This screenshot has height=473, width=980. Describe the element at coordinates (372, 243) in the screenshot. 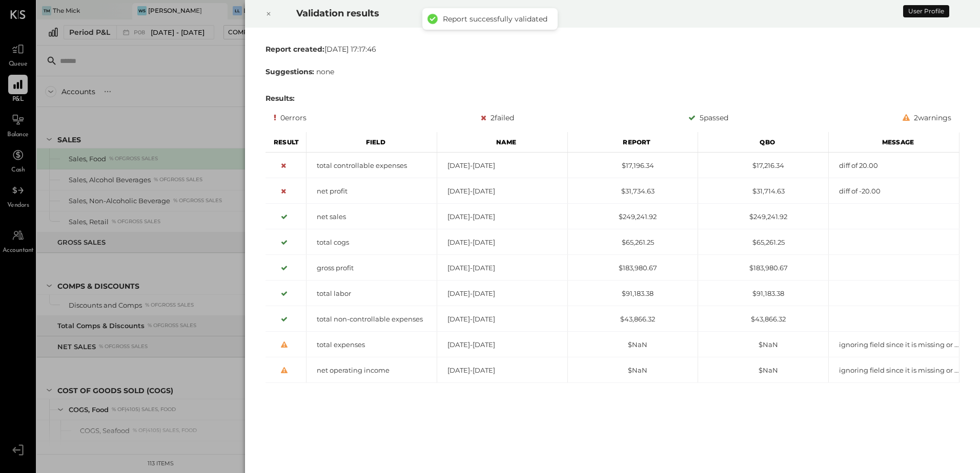

I see `div: total cogs` at that location.